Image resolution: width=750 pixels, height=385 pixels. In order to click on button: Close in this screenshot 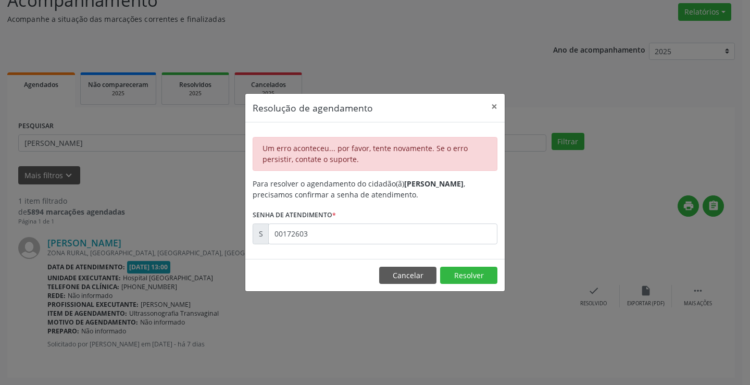, I will do `click(495, 106)`.